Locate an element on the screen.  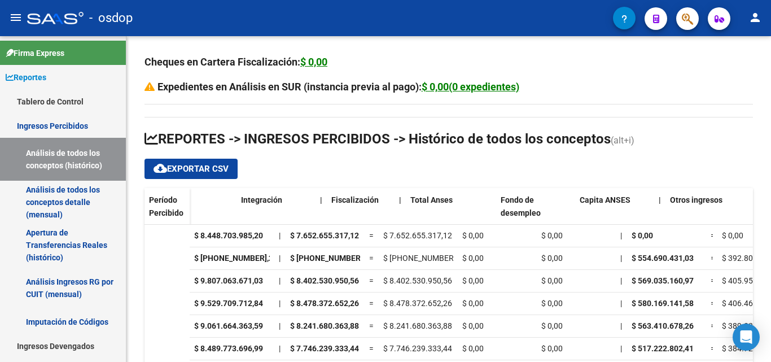
span: $ 569.035.160,97 is located at coordinates (663, 281).